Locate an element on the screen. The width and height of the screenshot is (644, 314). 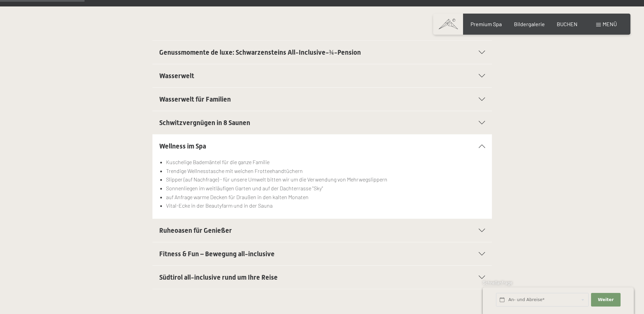
span: Fitness & Fun – Bewegung all-inclusive is located at coordinates (217, 254).